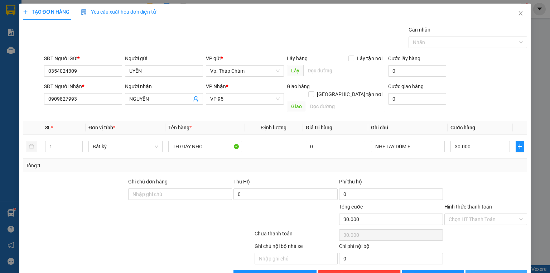 The image size is (550, 273). I want to click on button: Close, so click(521, 14).